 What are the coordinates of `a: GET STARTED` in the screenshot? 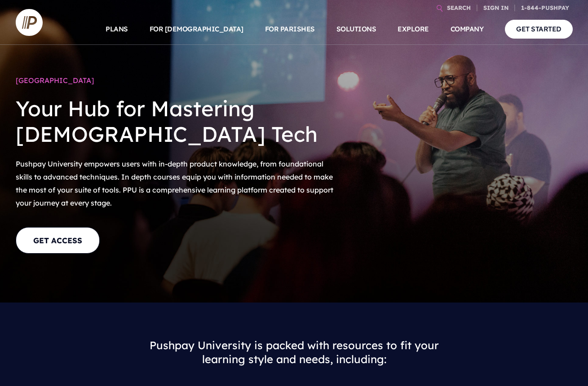 It's located at (538, 28).